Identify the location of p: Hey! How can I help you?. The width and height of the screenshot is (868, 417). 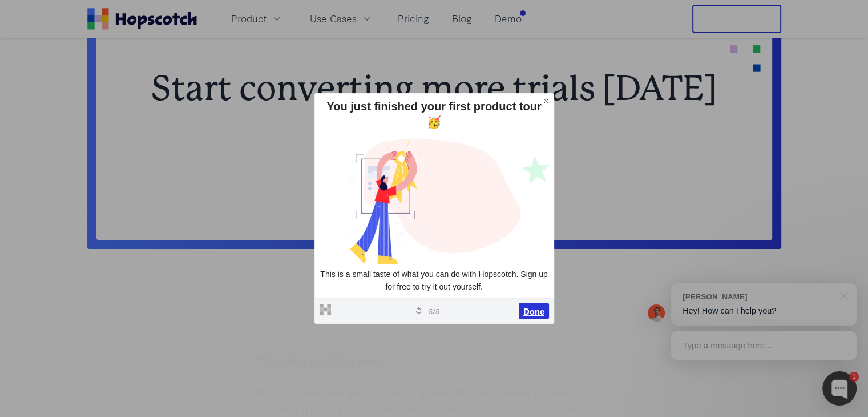
(763, 310).